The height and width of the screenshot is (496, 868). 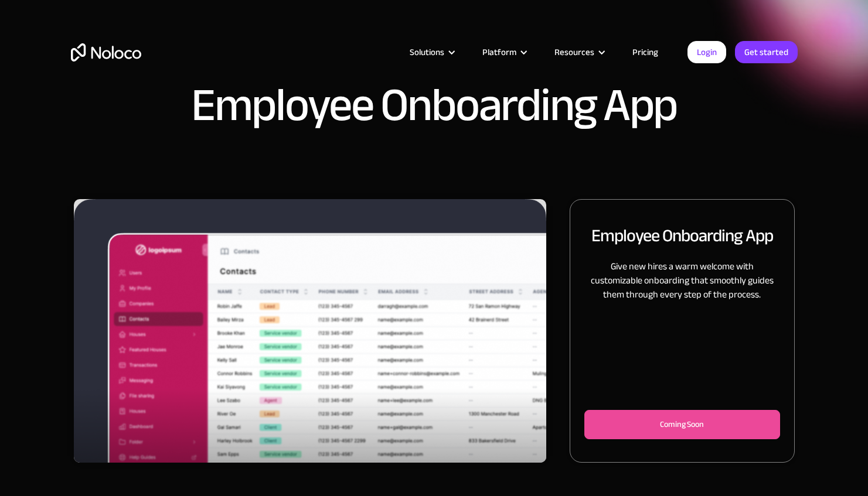 I want to click on div: carousel, so click(x=310, y=331).